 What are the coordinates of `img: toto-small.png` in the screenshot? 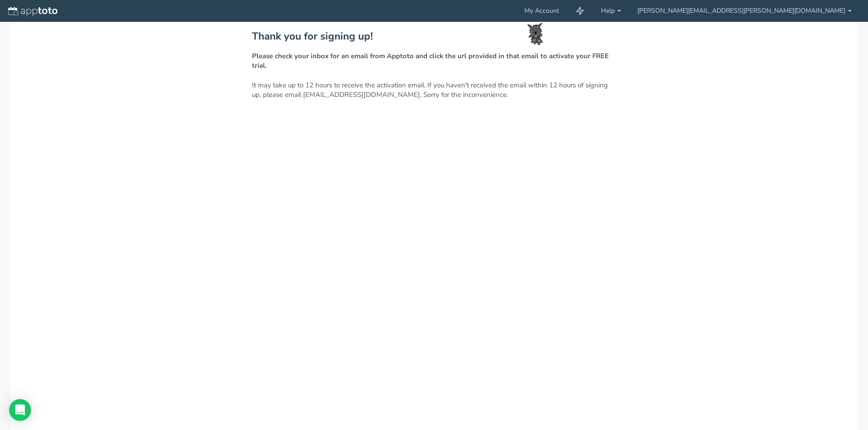 It's located at (535, 34).